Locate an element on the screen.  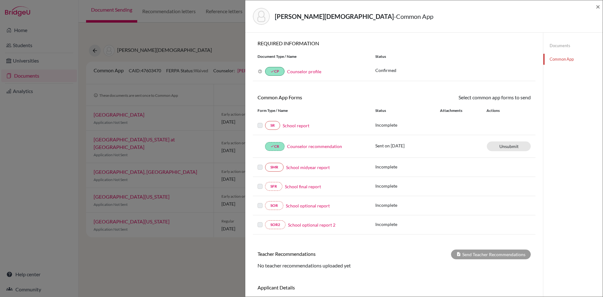
div: Select common app forms to send is located at coordinates (465, 97).